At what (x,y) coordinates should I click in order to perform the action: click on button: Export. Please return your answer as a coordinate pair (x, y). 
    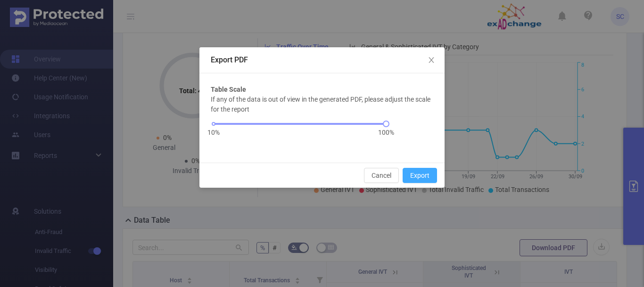
    Looking at the image, I should click on (420, 175).